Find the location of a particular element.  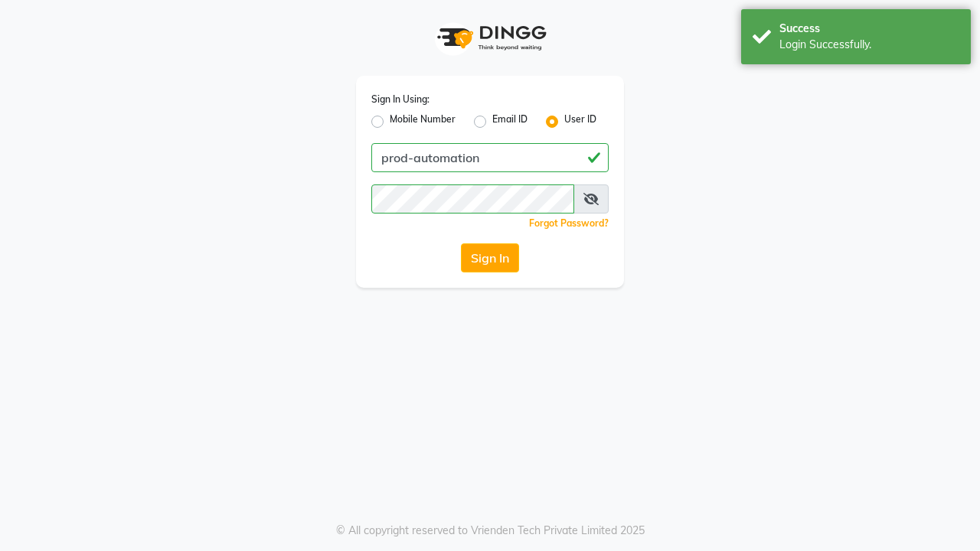

div: Success is located at coordinates (869, 28).